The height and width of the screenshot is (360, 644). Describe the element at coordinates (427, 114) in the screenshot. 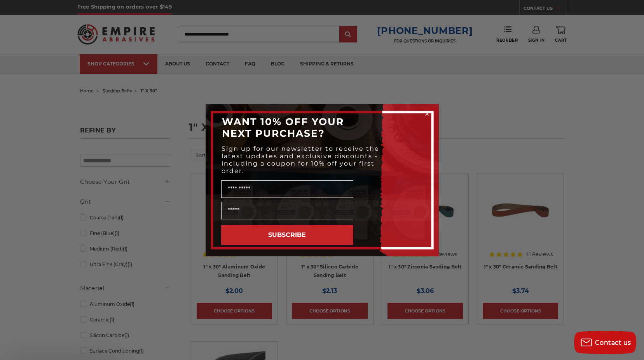

I see `button: Close dialog` at that location.